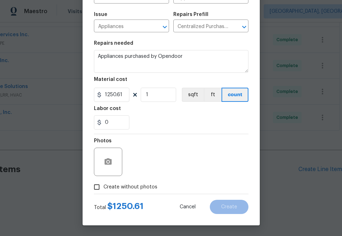 This screenshot has height=236, width=342. I want to click on span: Create, so click(229, 207).